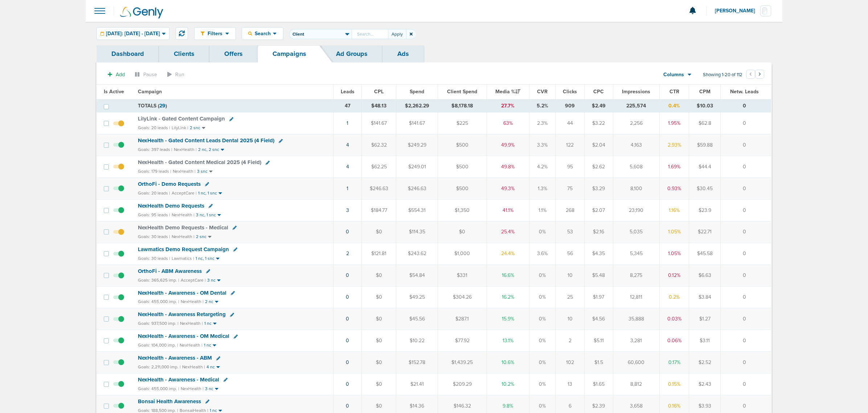 This screenshot has height=413, width=868. Describe the element at coordinates (705, 105) in the screenshot. I see `td: $10.03` at that location.